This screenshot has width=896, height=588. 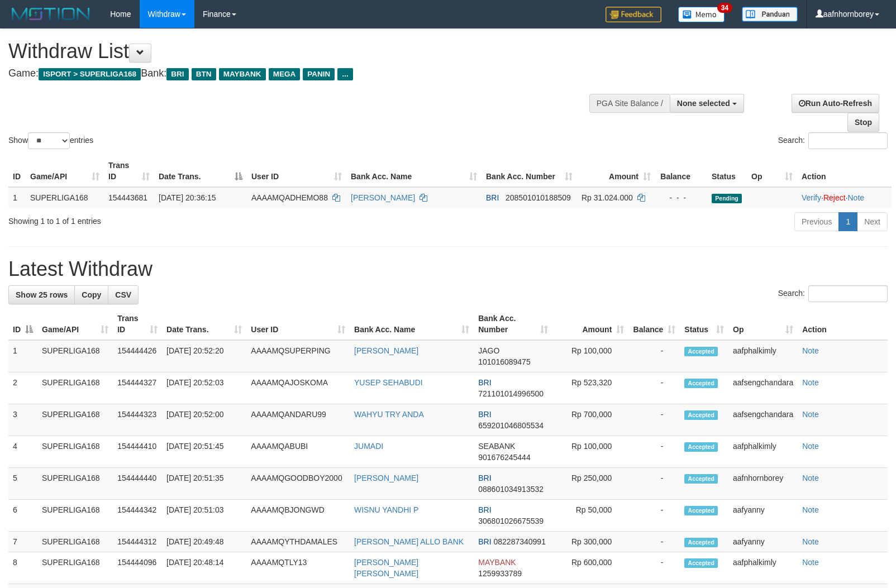 I want to click on td: Rp 300,000, so click(x=591, y=542).